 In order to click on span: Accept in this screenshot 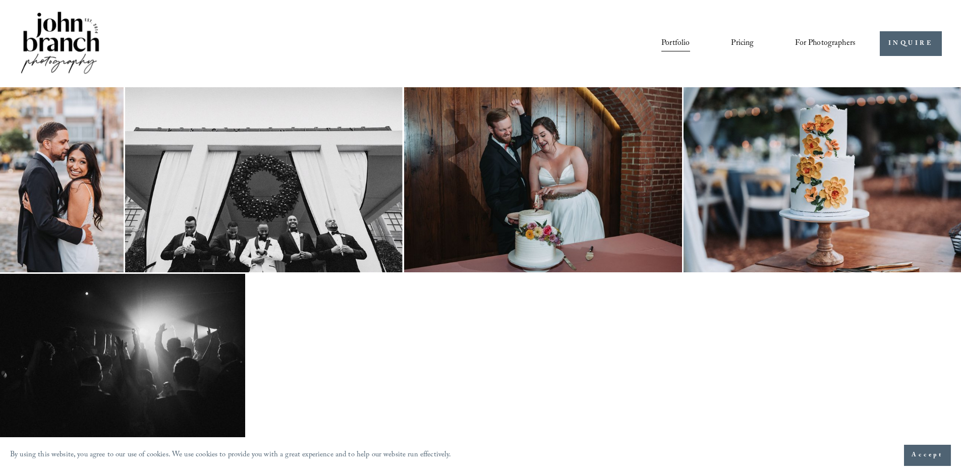, I will do `click(927, 455)`.